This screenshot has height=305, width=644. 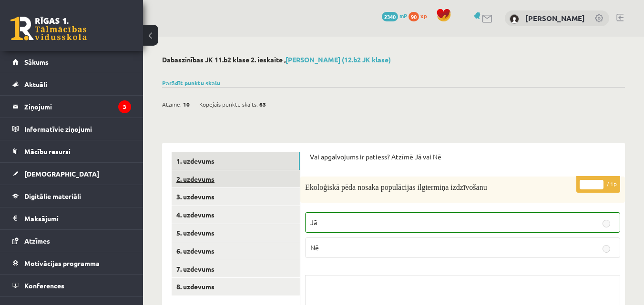 What do you see at coordinates (192, 83) in the screenshot?
I see `a: Parādīt punktu skalu` at bounding box center [192, 83].